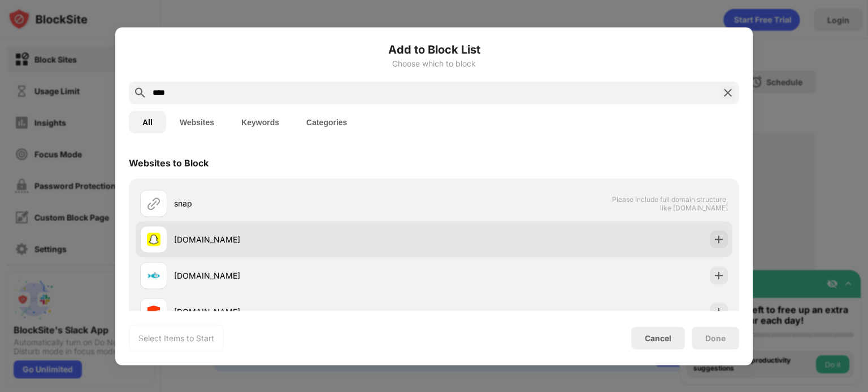  I want to click on img: search.svg, so click(140, 92).